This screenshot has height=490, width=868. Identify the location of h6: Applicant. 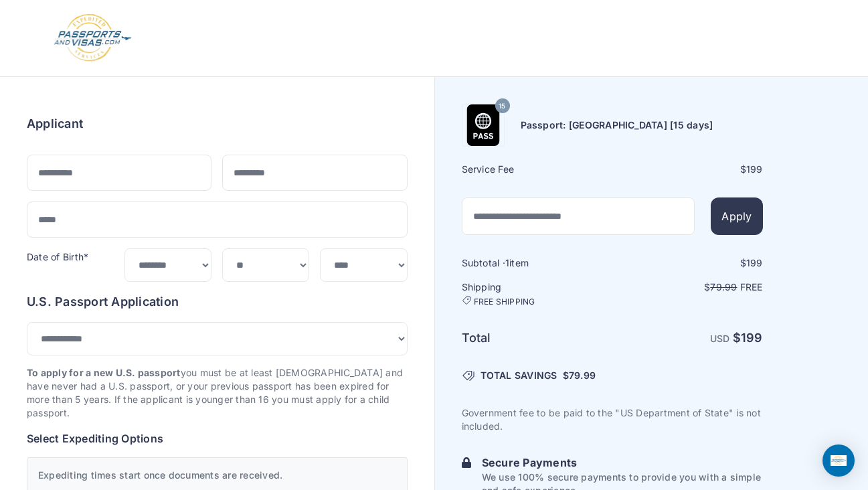
(55, 124).